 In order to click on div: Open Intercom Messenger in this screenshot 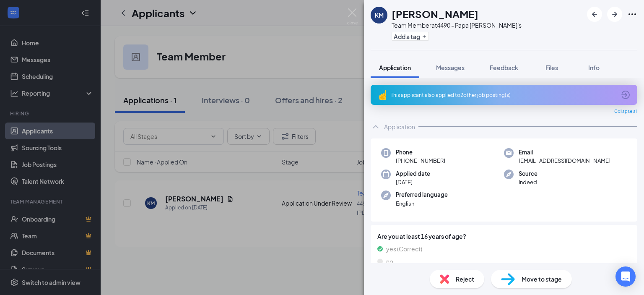, I will do `click(626, 276)`.